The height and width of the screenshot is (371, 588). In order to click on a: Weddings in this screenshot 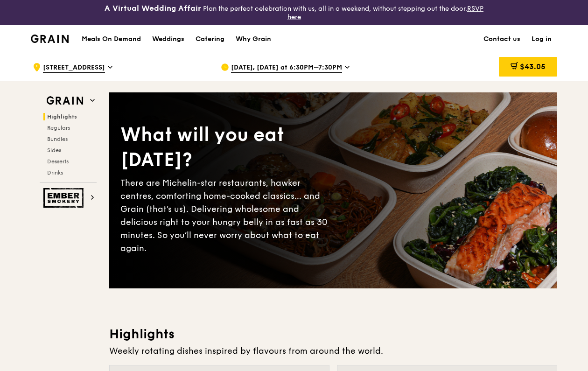, I will do `click(168, 39)`.